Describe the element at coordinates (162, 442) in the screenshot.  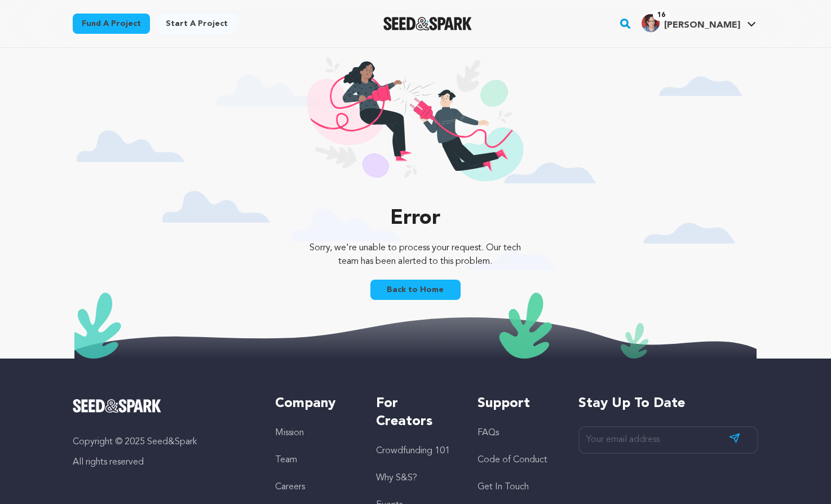
I see `p: Copyright © 2025 Seed&Spark` at that location.